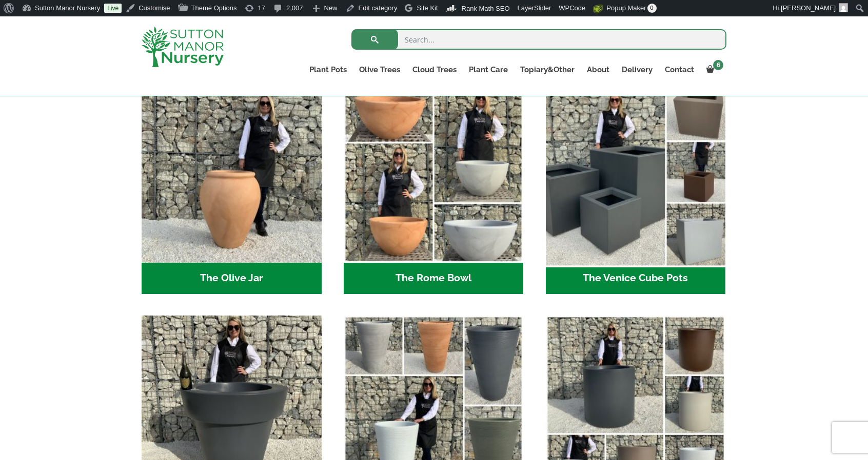  Describe the element at coordinates (434, 172) in the screenshot. I see `img: The Rome Bowl` at that location.